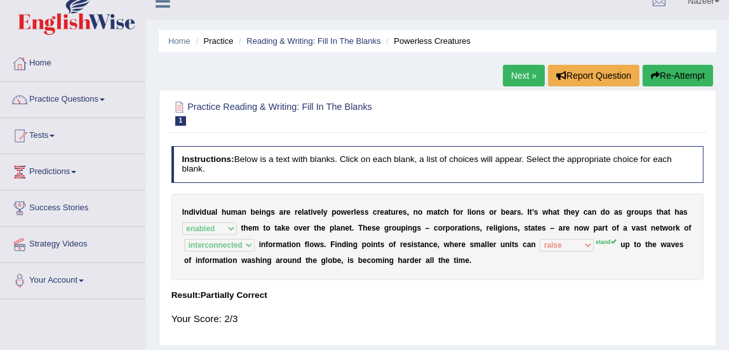  I want to click on a: Tests, so click(73, 134).